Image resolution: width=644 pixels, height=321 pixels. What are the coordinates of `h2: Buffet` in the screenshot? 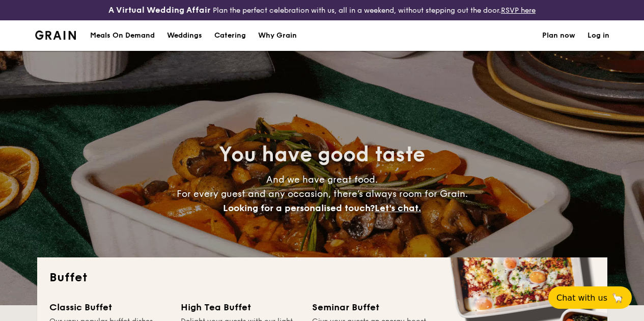 It's located at (323, 278).